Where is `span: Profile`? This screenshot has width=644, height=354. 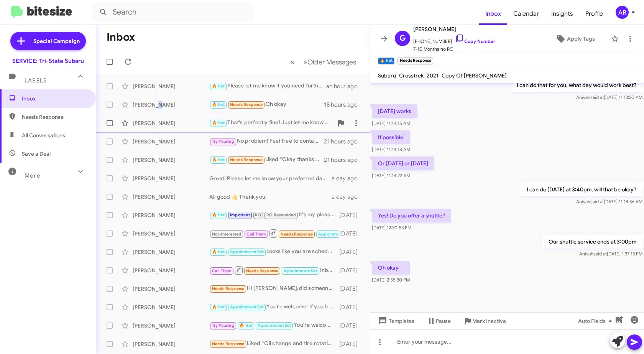 span: Profile is located at coordinates (595, 14).